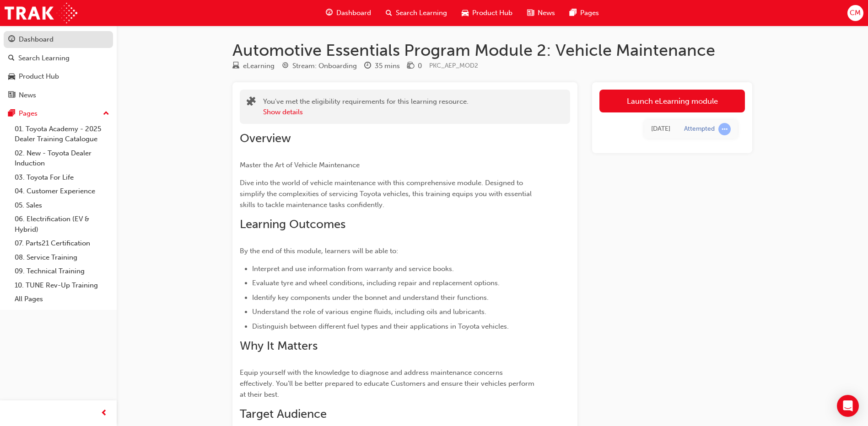  What do you see at coordinates (584, 13) in the screenshot?
I see `a: pages-iconPages` at bounding box center [584, 13].